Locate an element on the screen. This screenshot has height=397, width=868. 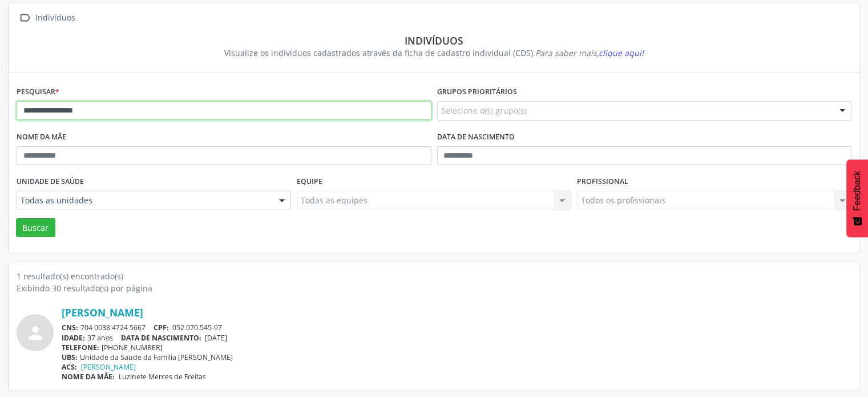
button: Buscar is located at coordinates (35, 228).